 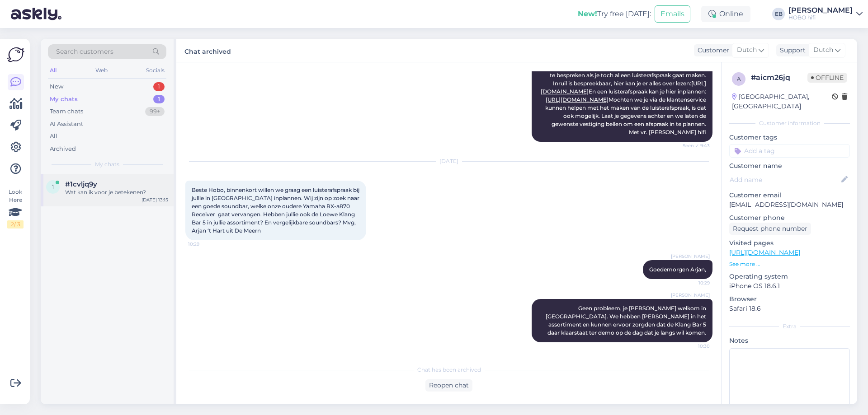 I want to click on div: Extra, so click(x=789, y=327).